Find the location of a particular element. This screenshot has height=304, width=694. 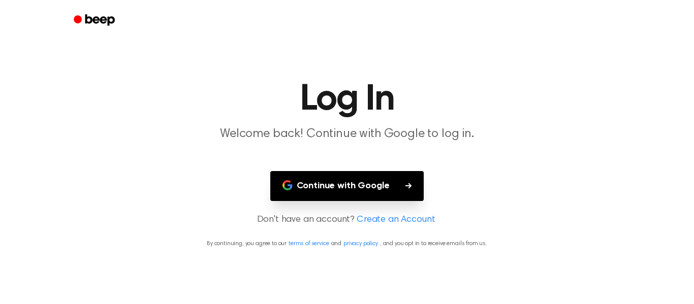

a: privacy policy is located at coordinates (360, 244).